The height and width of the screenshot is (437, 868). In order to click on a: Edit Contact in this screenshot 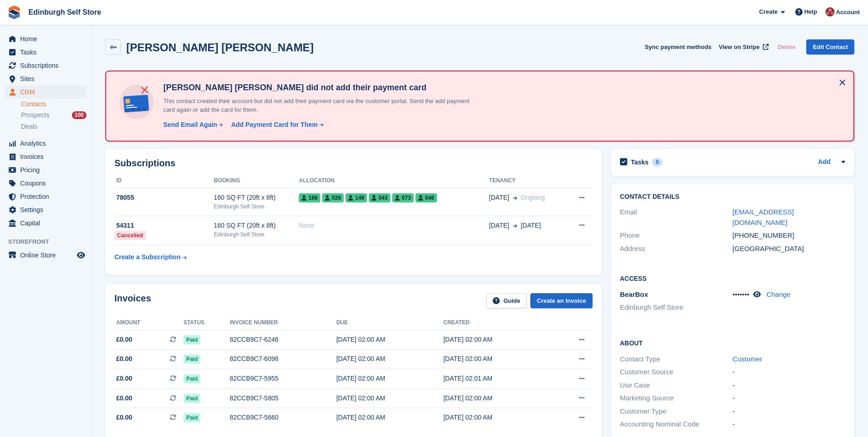, I will do `click(830, 47)`.